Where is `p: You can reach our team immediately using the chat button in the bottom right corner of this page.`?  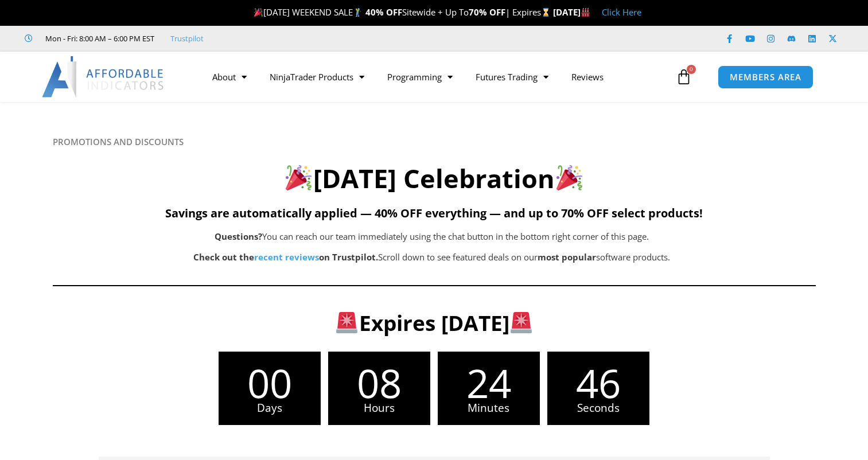
p: You can reach our team immediately using the chat button in the bottom right corner of this page. is located at coordinates (432, 237).